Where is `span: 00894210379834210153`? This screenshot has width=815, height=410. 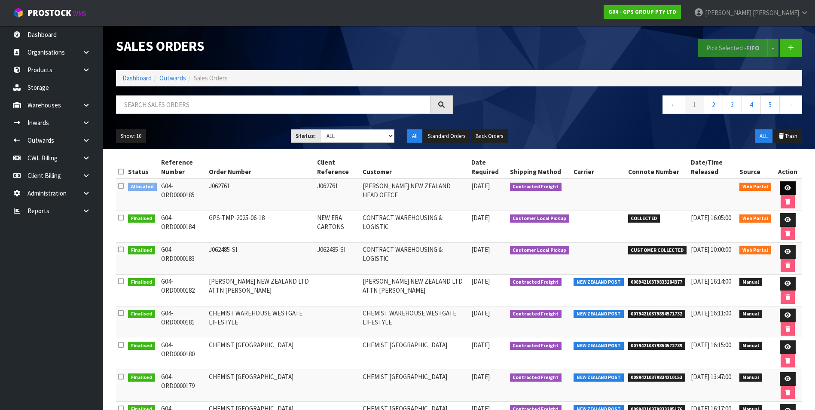
span: 00894210379834210153 is located at coordinates (657, 378).